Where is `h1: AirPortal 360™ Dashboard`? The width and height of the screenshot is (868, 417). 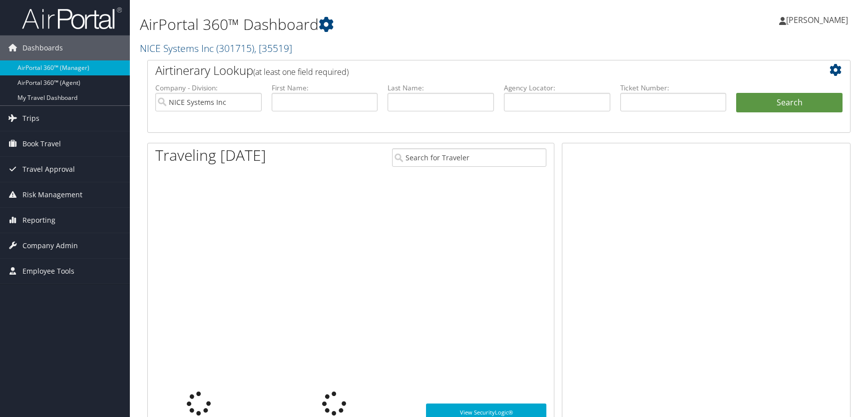
h1: AirPortal 360™ Dashboard is located at coordinates (379, 24).